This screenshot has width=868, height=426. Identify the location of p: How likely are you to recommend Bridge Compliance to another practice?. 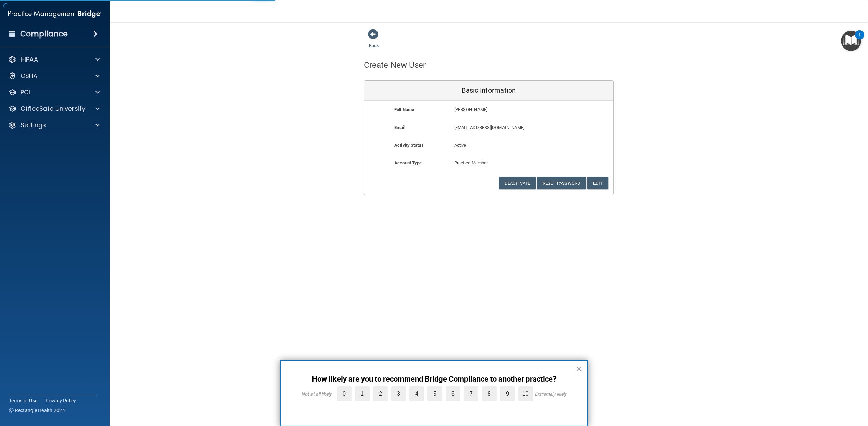
(434, 379).